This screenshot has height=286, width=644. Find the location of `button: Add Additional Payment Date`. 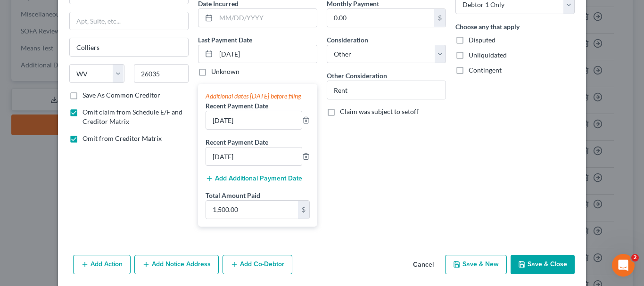

button: Add Additional Payment Date is located at coordinates (254, 178).